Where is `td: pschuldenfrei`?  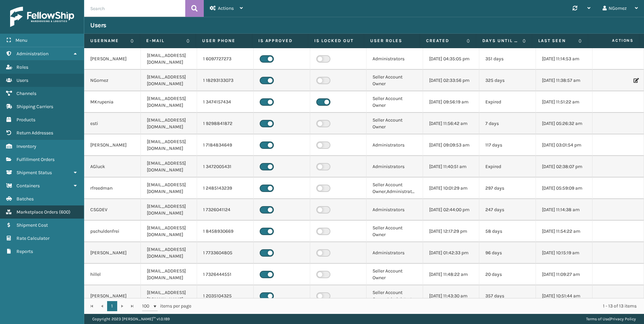 td: pschuldenfrei is located at coordinates (113, 231).